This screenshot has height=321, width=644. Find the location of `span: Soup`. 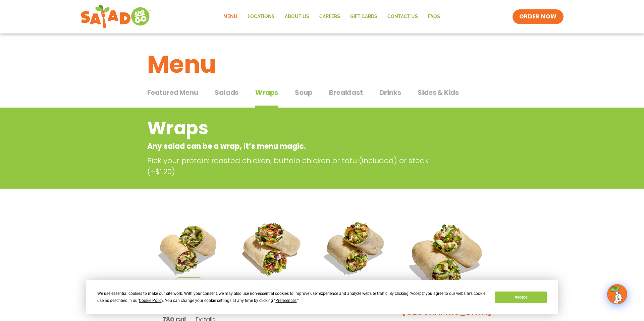

span: Soup is located at coordinates (304, 93).